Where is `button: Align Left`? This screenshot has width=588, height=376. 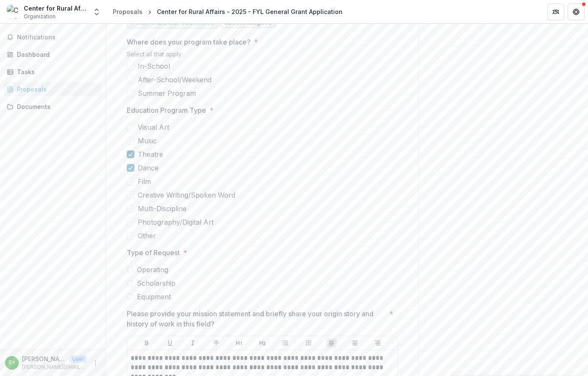
button: Align Left is located at coordinates (331, 343).